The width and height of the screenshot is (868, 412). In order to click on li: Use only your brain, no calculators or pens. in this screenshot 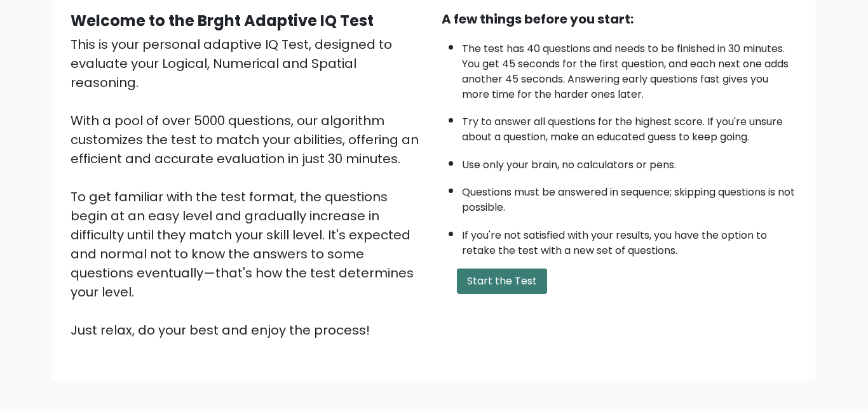, I will do `click(630, 162)`.